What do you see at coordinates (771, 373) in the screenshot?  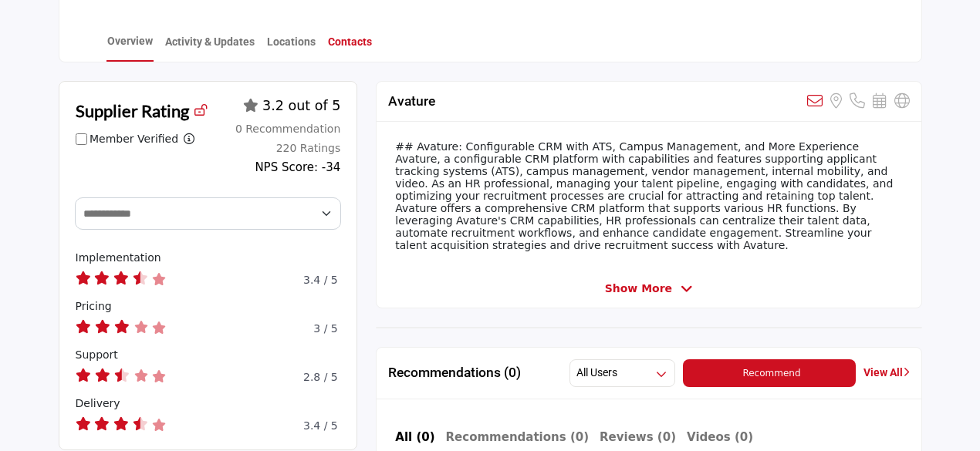 I see `span: Recommend` at bounding box center [771, 373].